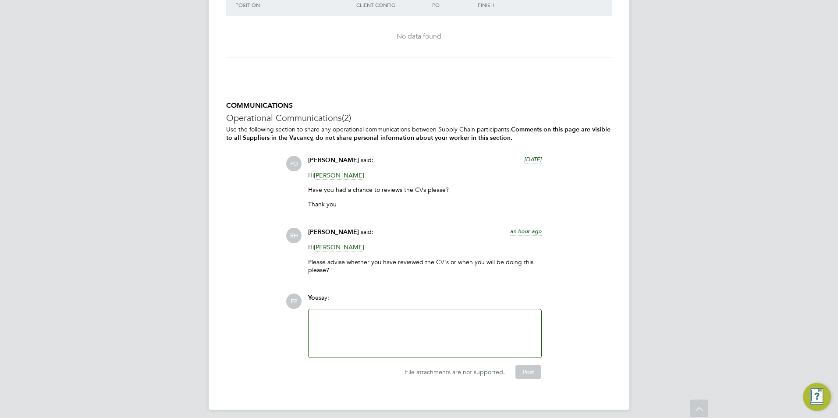 The width and height of the screenshot is (838, 418). What do you see at coordinates (419, 134) in the screenshot?
I see `p: Use the following section to share any operational communications between Supply Chain participants.` at bounding box center [419, 134].